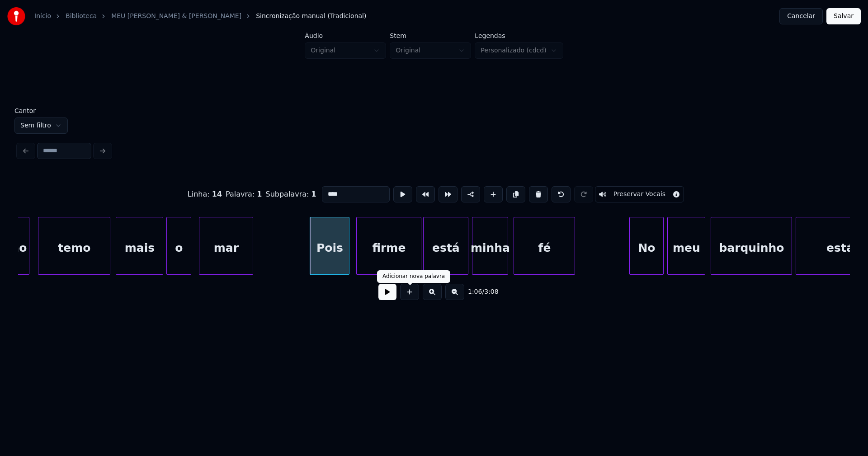 The width and height of the screenshot is (868, 456). Describe the element at coordinates (81, 16) in the screenshot. I see `a: Biblioteca` at that location.